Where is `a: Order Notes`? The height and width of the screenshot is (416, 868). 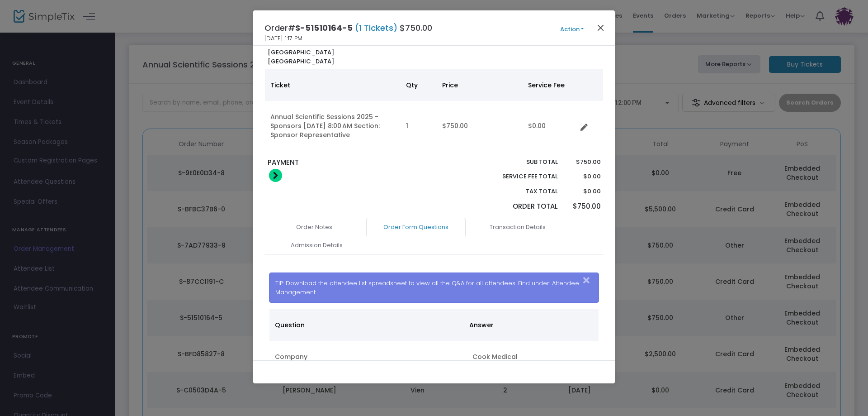
a: Order Notes is located at coordinates (314, 227).